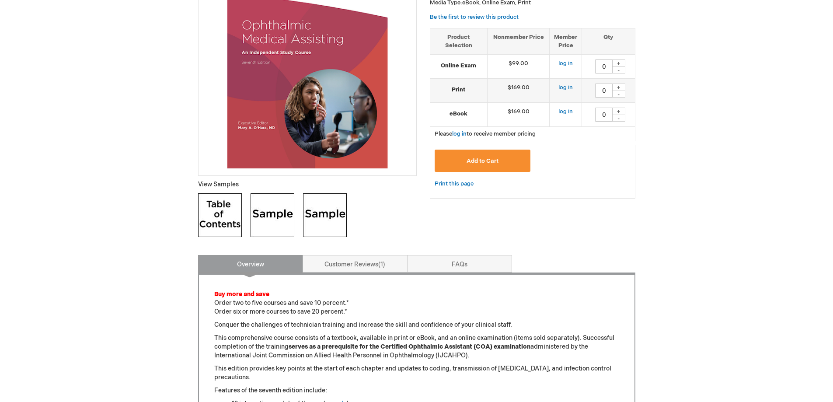 The image size is (833, 402). Describe the element at coordinates (417, 390) in the screenshot. I see `p: Features of the seventh edition include:` at that location.